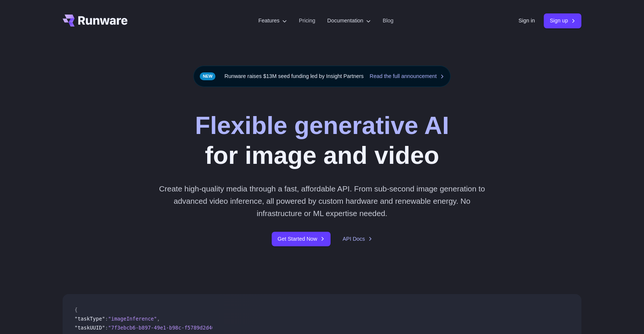  What do you see at coordinates (322, 76) in the screenshot?
I see `div: Runware raises $13M seed funding led by Insight Partners` at bounding box center [322, 76].